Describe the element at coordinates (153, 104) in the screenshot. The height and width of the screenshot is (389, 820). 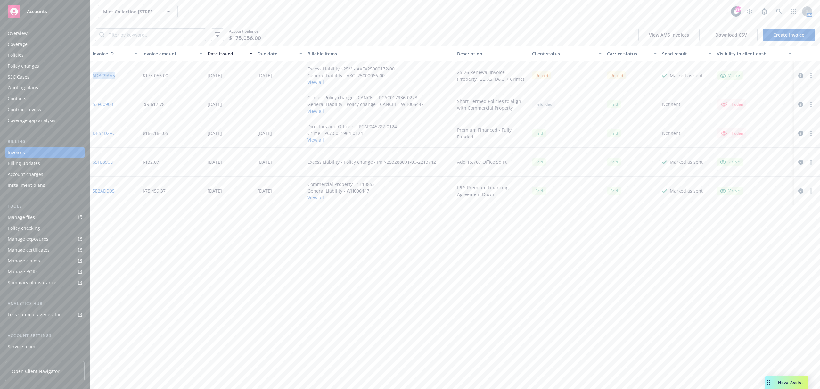
I see `div: -$9,617.78` at that location.